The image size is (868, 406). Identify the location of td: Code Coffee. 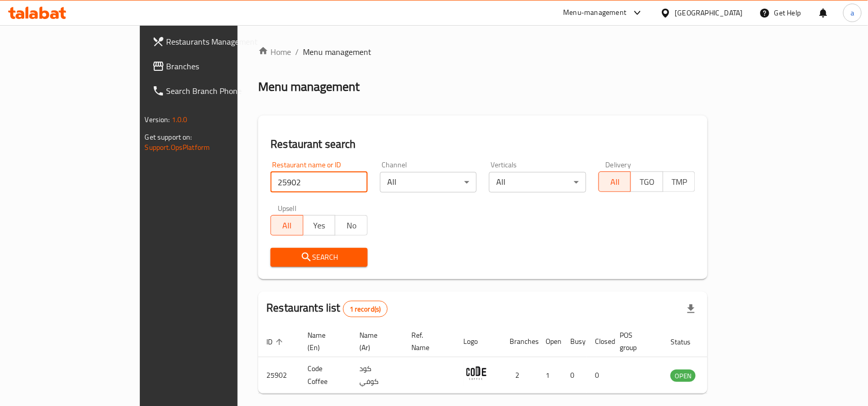
(324, 375).